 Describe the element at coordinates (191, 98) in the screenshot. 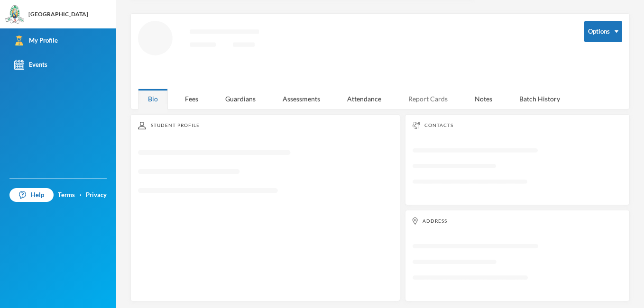

I see `div: Fees` at that location.